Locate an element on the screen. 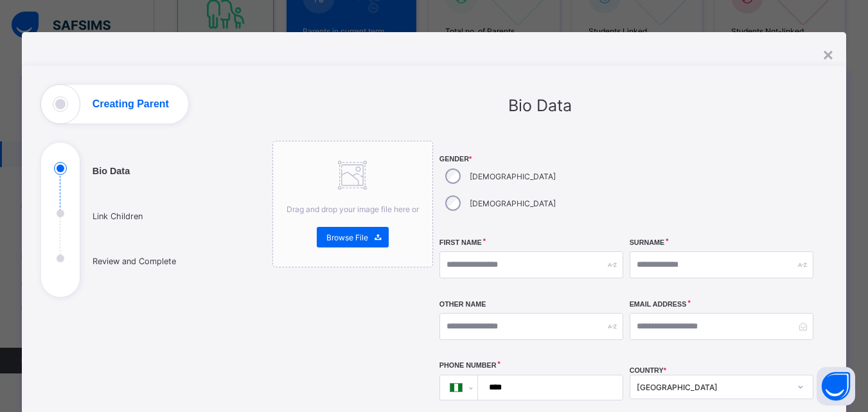 This screenshot has height=412, width=868. span: Drag and drop your image file here or is located at coordinates (353, 209).